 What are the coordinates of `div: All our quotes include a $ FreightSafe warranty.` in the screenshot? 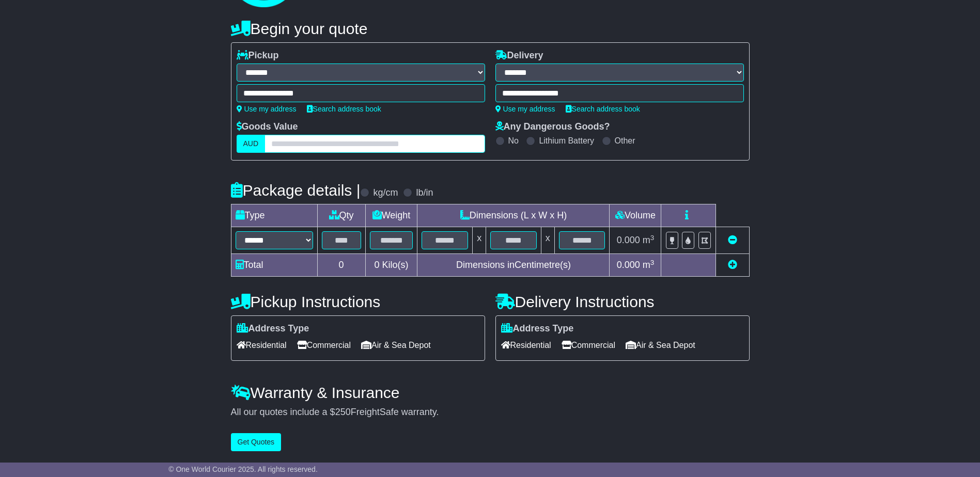 It's located at (490, 412).